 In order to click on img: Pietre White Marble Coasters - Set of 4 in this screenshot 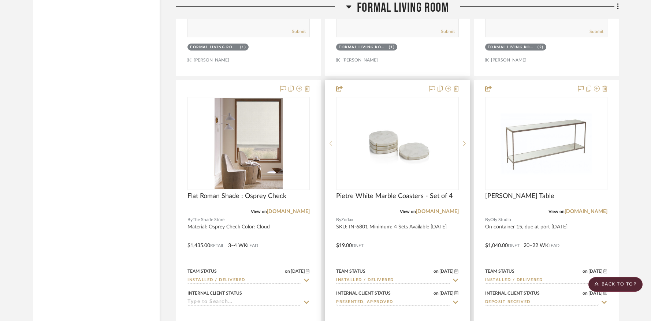, I will do `click(397, 143)`.